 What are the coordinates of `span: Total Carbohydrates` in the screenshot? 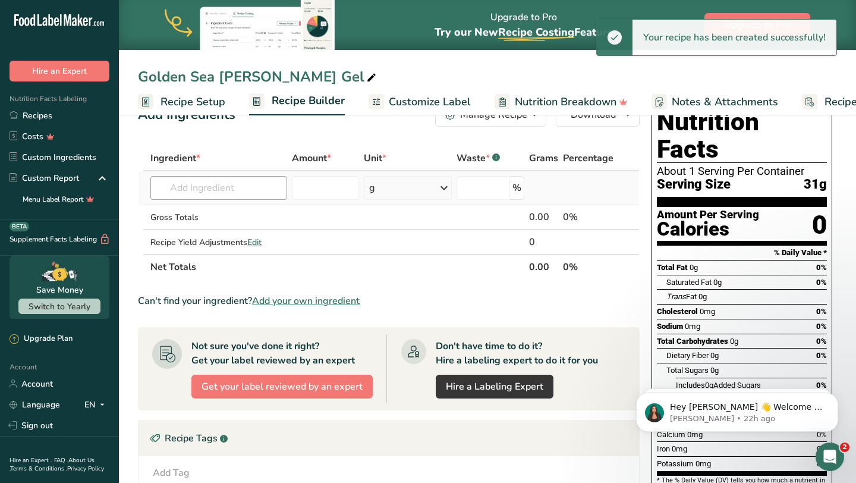 It's located at (692, 340).